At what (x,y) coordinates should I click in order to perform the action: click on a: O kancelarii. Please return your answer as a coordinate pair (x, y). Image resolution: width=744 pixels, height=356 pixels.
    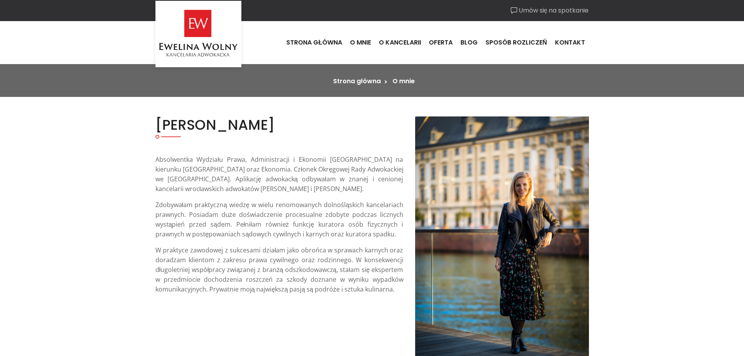
    Looking at the image, I should click on (400, 43).